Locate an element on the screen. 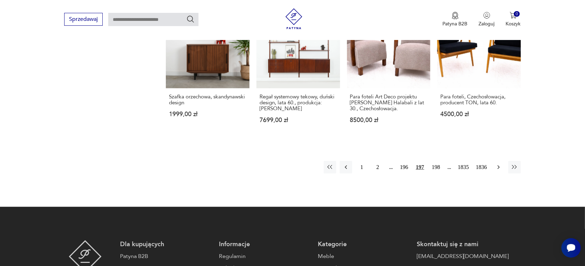 The image size is (585, 266). div: 0 is located at coordinates (517, 14).